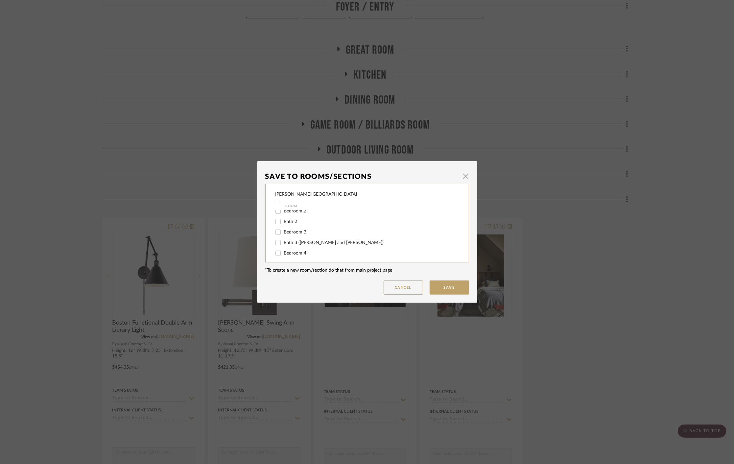 This screenshot has height=464, width=734. What do you see at coordinates (295, 253) in the screenshot?
I see `span: Bedroom 4` at bounding box center [295, 253].